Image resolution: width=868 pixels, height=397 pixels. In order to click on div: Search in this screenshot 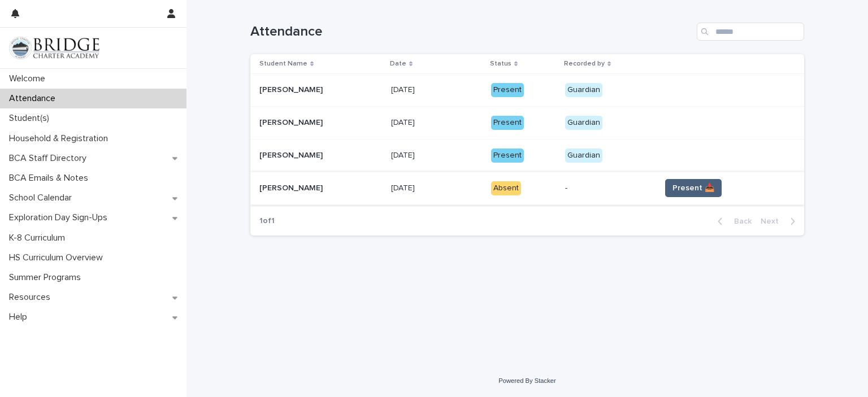, I will do `click(751, 32)`.